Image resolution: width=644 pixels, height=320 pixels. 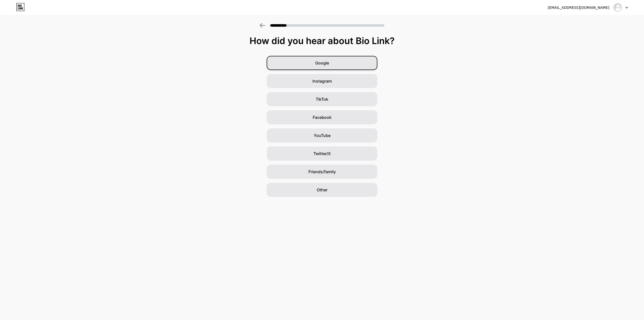 What do you see at coordinates (322, 153) in the screenshot?
I see `span: Twitter/X` at bounding box center [322, 153].